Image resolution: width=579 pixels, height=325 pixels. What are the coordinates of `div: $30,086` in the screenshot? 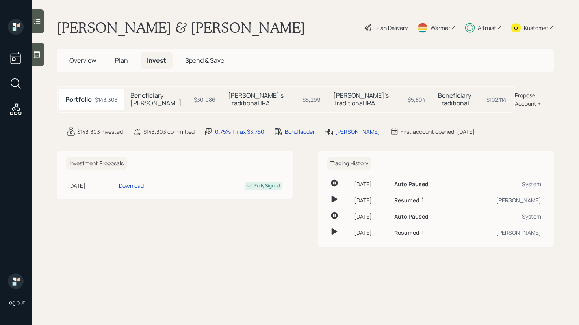 It's located at (205, 99).